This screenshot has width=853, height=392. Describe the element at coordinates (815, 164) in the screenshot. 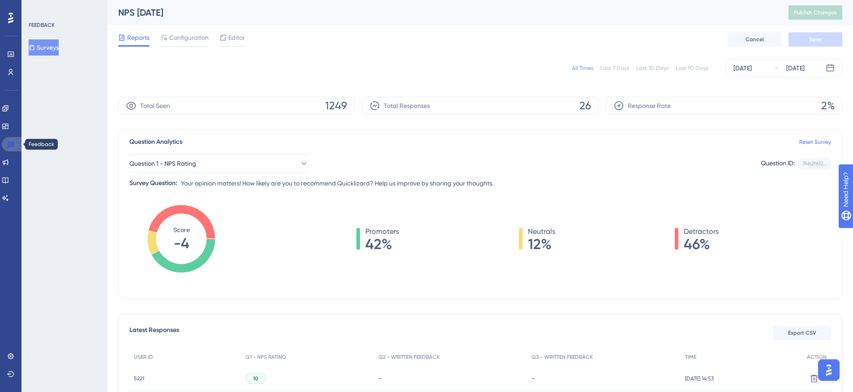

I see `div: 74b2f612...` at that location.